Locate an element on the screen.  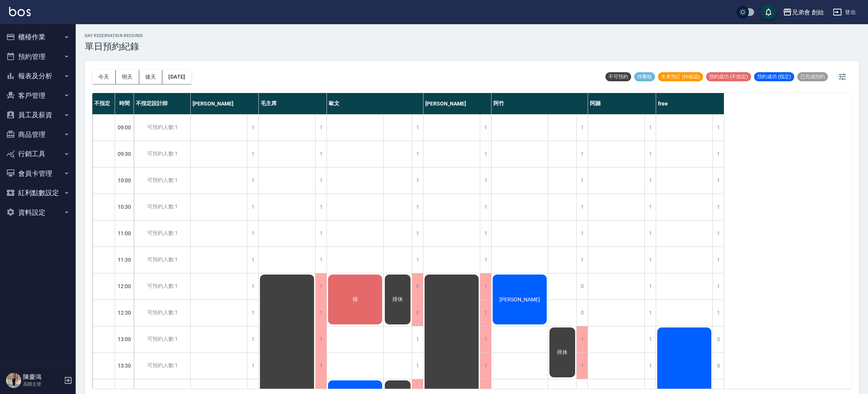
div: 10:00 is located at coordinates (124, 181).